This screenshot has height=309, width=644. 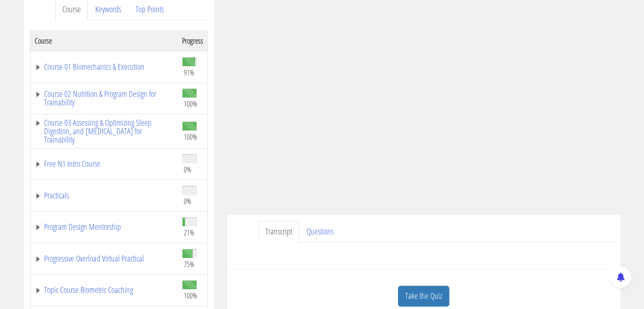 I want to click on span: 21%, so click(x=189, y=233).